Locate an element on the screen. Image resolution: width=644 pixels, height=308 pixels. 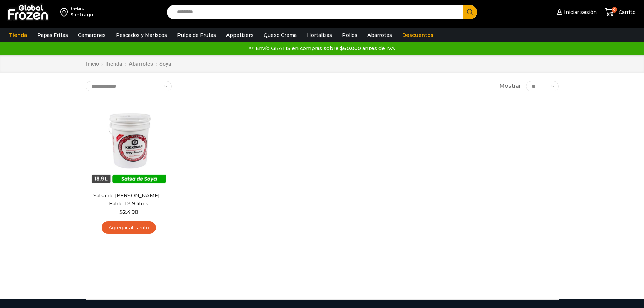
img: address-field-icon.svg is located at coordinates (65, 12).